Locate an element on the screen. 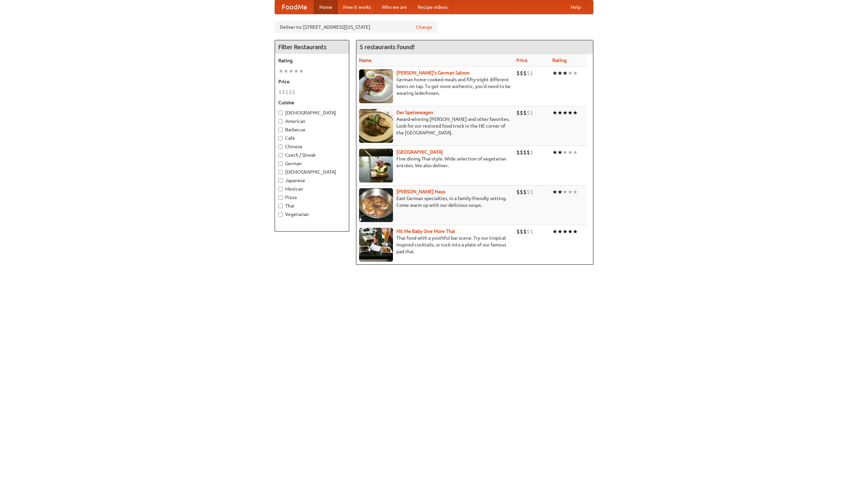 The image size is (868, 479). p: German home-cooked meals and fifty-eight different beers on tap. To get more authentic, you'd nee... is located at coordinates (435, 86).